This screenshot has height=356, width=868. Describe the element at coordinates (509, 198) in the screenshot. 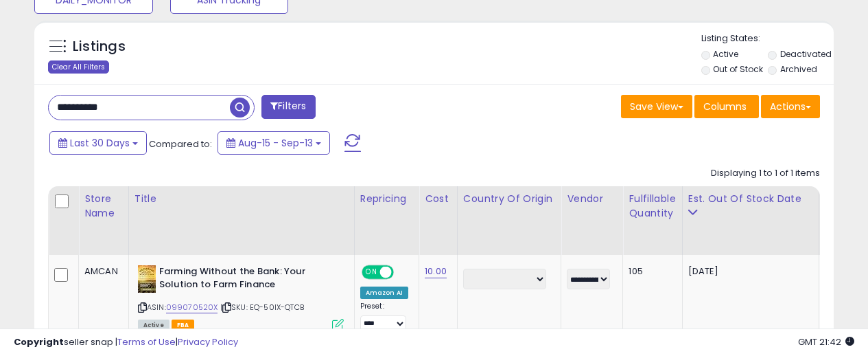

I see `div: Country of Origin` at that location.